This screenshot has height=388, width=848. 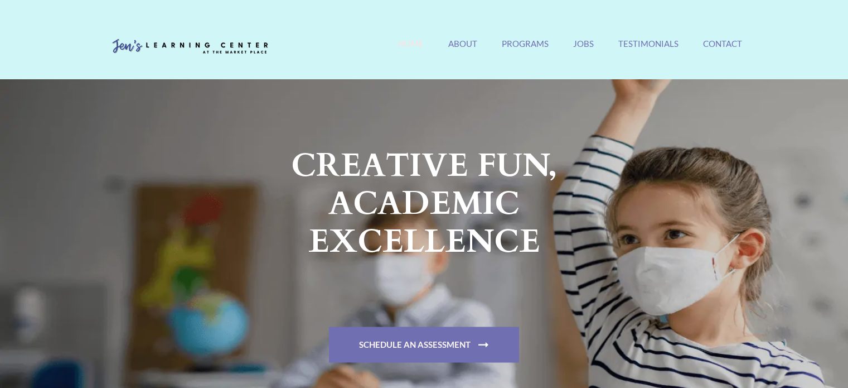 What do you see at coordinates (525, 50) in the screenshot?
I see `a: Programs` at bounding box center [525, 50].